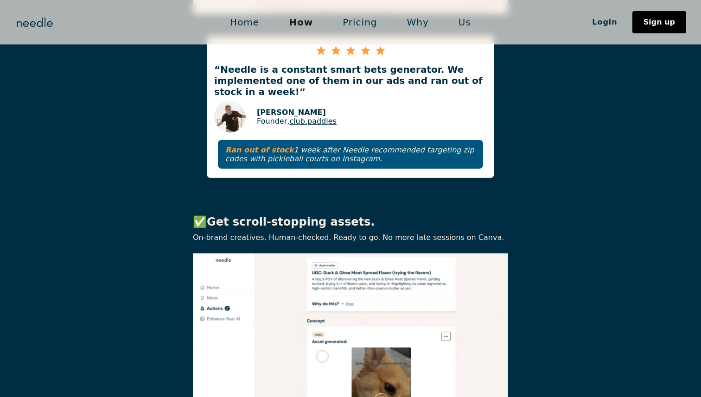 The image size is (701, 397). What do you see at coordinates (350, 237) in the screenshot?
I see `p: On-brand creatives. Human-checked. Ready to go. No more late sessions on Canva.` at bounding box center [350, 237].